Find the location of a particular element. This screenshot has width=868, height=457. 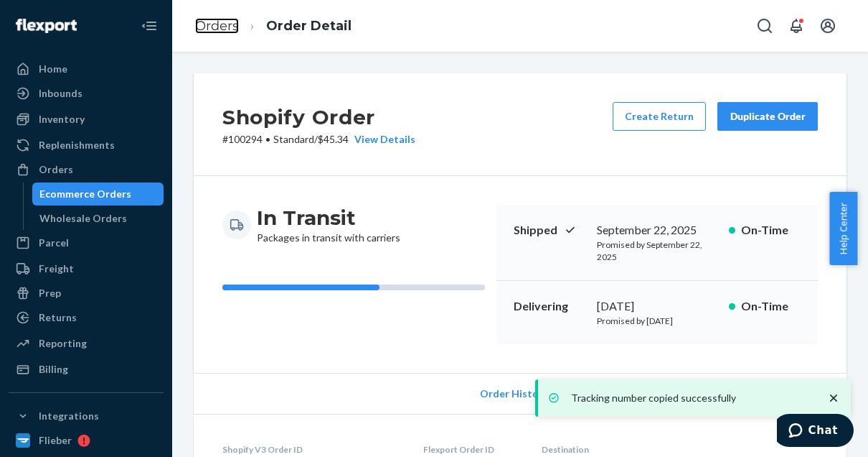

a: Wholesale Orders is located at coordinates (98, 219).